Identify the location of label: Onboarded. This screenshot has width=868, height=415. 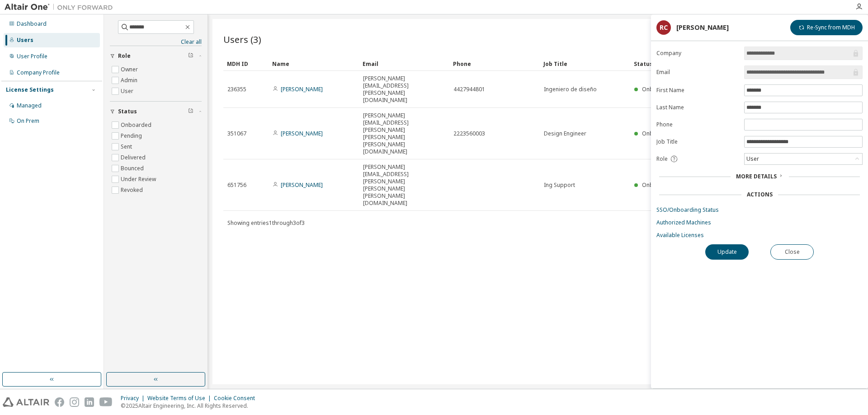
(137, 125).